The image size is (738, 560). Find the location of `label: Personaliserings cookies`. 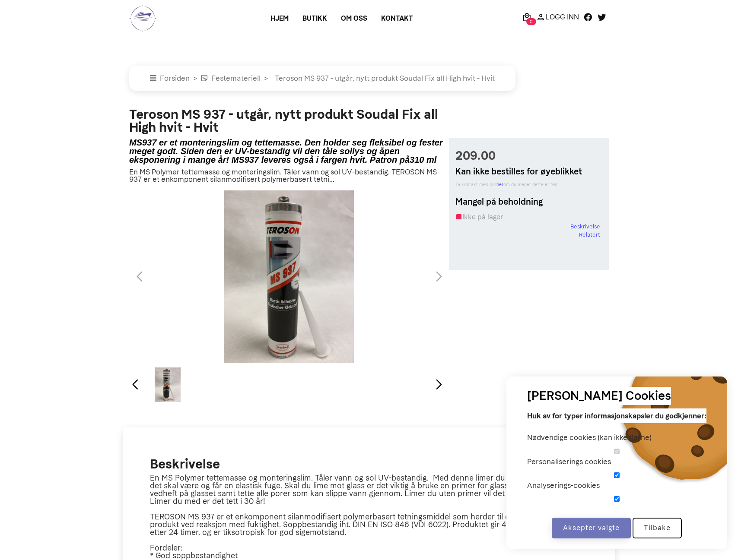

label: Personaliserings cookies is located at coordinates (617, 462).